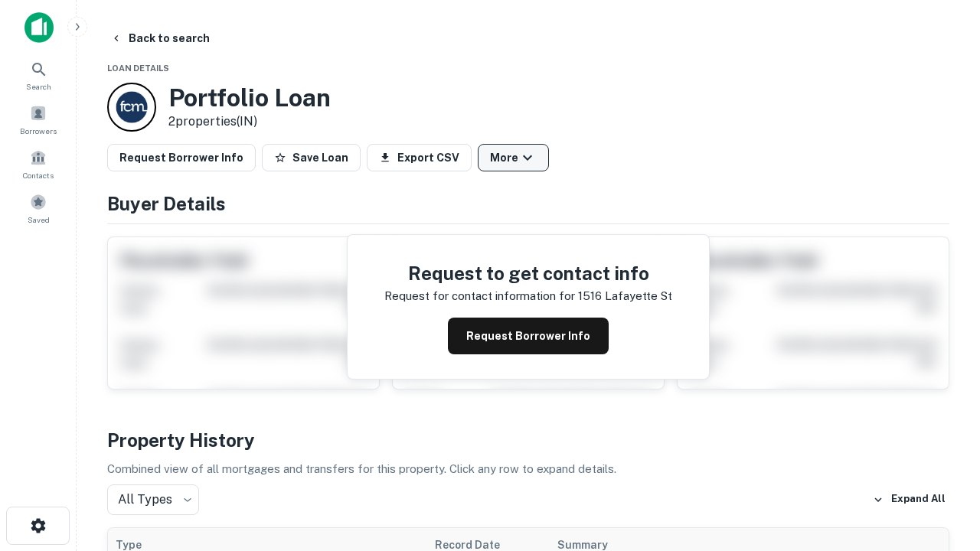  Describe the element at coordinates (311, 158) in the screenshot. I see `button: Save Loan` at that location.